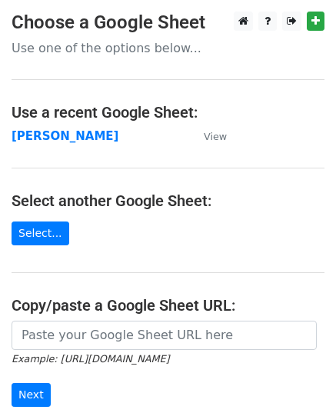 This screenshot has height=413, width=336. What do you see at coordinates (164, 335) in the screenshot?
I see `input: Paste your Google Sheet URL here` at bounding box center [164, 335].